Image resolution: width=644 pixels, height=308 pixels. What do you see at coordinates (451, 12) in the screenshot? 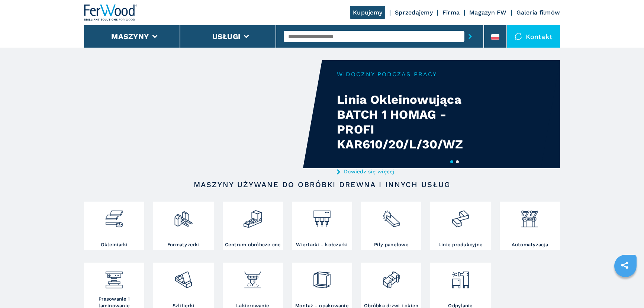
I see `a: Firma` at bounding box center [451, 12].